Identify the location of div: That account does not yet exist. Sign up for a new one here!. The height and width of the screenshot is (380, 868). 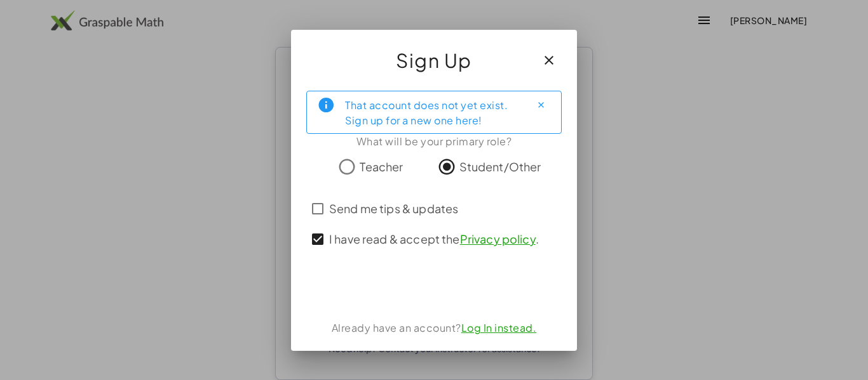
(433, 113).